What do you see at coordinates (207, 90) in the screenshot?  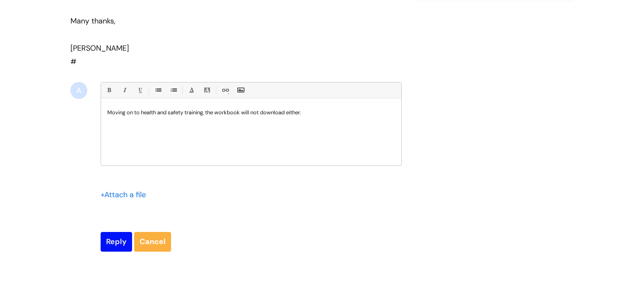 I see `a: Back Color` at bounding box center [207, 90].